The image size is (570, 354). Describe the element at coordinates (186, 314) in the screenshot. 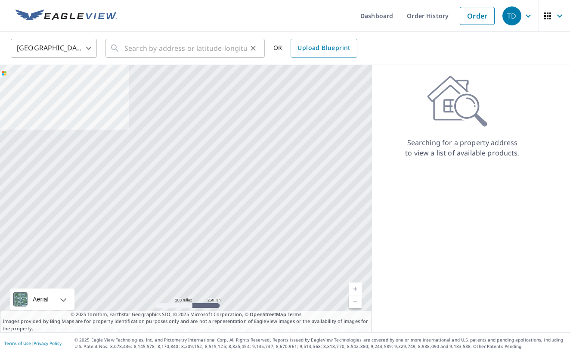

I see `span: © 2025 TomTom, Earthstar Geographics SIO, © 2025 Microsoft Corporation, ©` at that location.